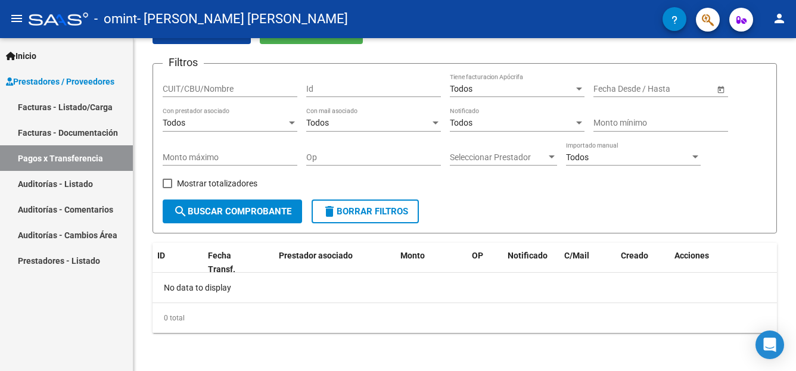  Describe the element at coordinates (232, 212) in the screenshot. I see `span: Buscar Comprobante` at that location.